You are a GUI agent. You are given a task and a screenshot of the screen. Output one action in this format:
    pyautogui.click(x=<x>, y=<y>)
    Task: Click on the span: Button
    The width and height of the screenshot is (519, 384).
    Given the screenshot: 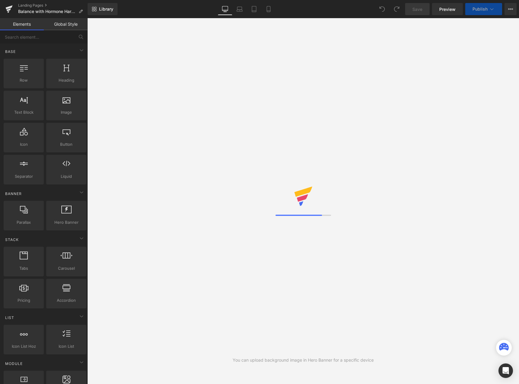 What is the action you would take?
    pyautogui.click(x=66, y=144)
    